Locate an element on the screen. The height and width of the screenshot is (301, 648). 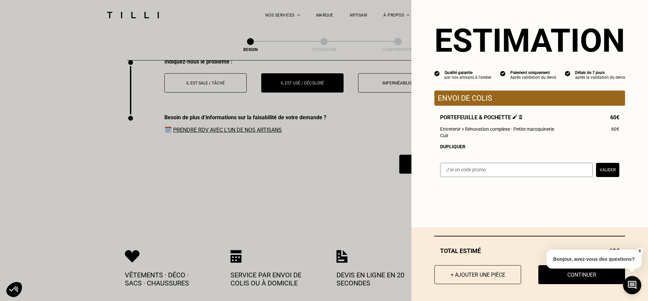
p: Envoi de colis is located at coordinates (530, 98).